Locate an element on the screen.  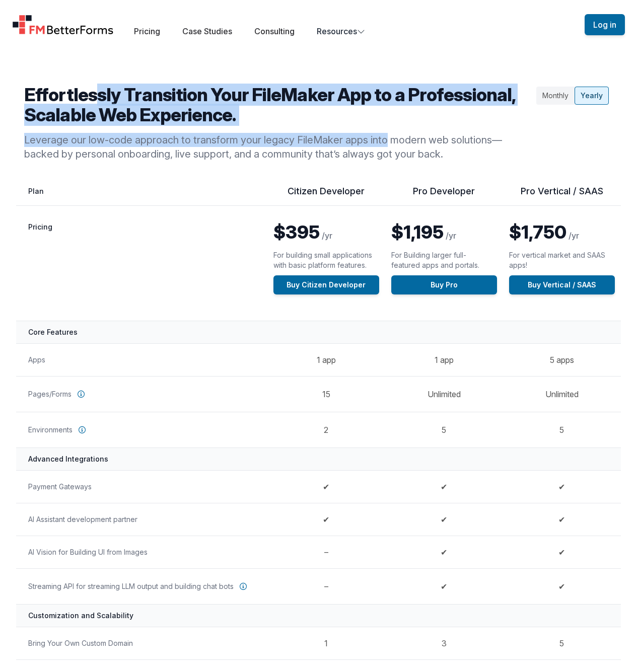
th: AI Vision for Building UI from Images is located at coordinates (142, 552).